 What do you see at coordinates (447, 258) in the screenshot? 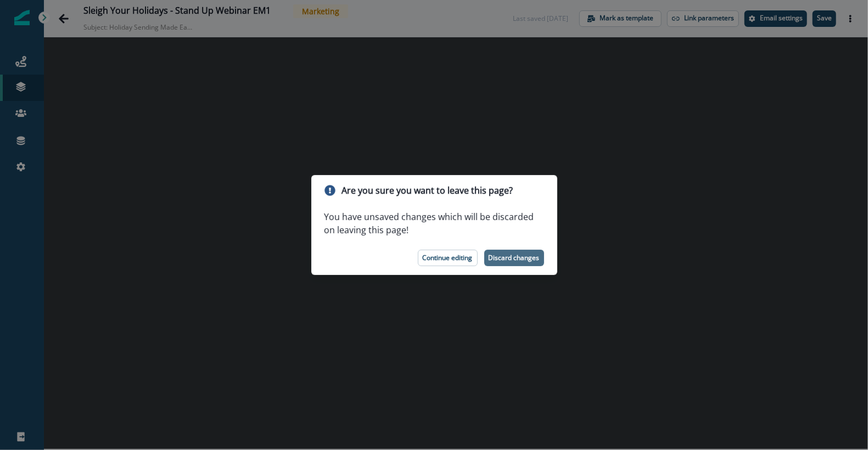
I see `button: Continue editing` at bounding box center [447, 258].